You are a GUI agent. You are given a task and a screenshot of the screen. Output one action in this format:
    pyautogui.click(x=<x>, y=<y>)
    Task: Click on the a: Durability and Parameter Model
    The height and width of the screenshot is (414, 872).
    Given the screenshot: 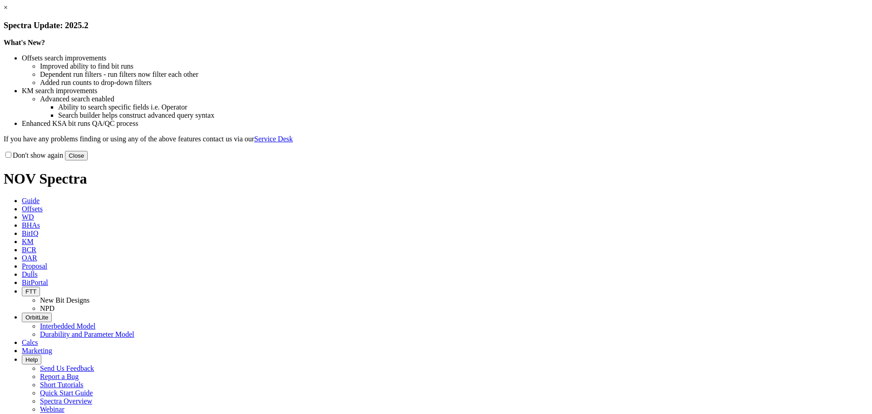 What is the action you would take?
    pyautogui.click(x=87, y=334)
    